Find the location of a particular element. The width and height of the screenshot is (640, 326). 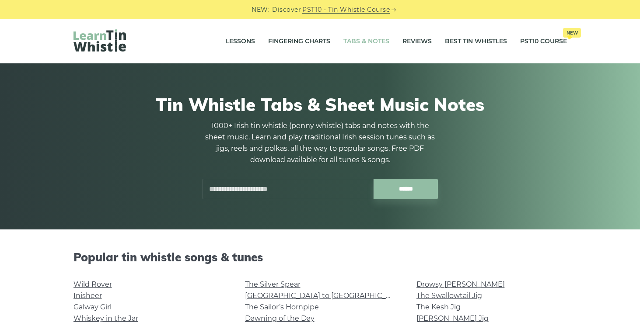

span: New is located at coordinates (572, 33).